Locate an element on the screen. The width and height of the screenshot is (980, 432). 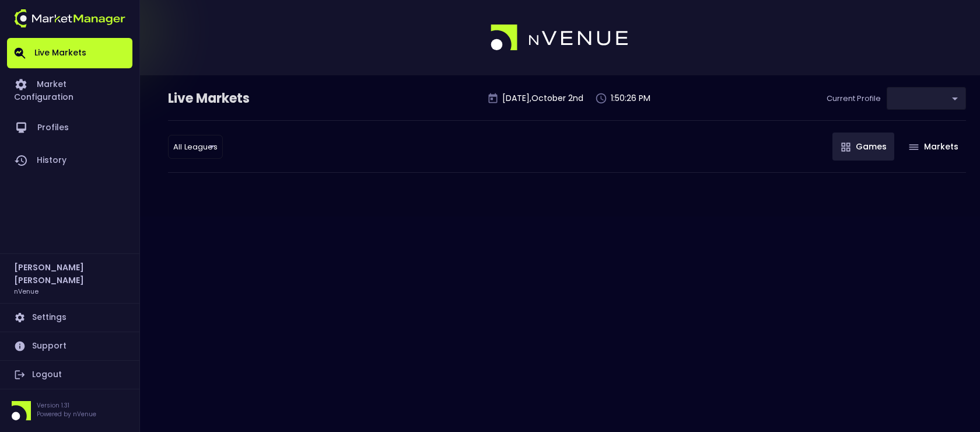
div: Live Markets is located at coordinates (240, 99).